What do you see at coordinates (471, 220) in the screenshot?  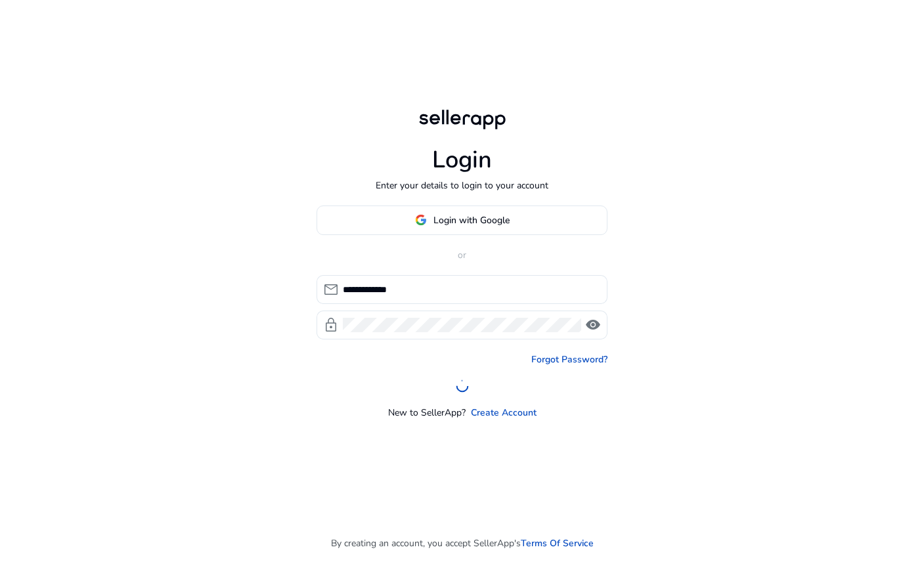 I see `span: Login with Google` at bounding box center [471, 220].